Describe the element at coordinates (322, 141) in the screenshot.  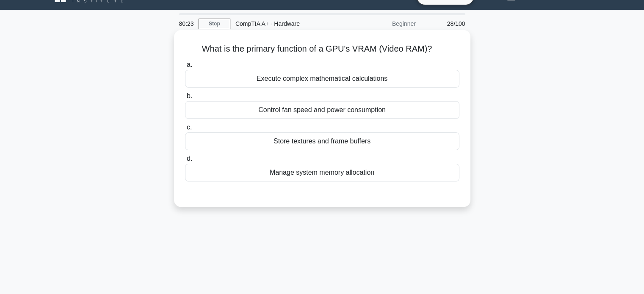
I see `div: Store textures and frame buffers` at that location.